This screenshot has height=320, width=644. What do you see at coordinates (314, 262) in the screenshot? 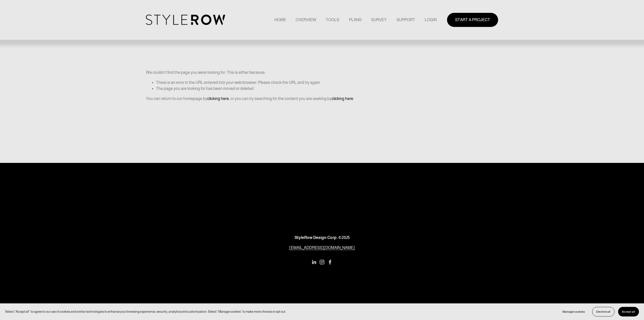
I see `a: LinkedIn` at bounding box center [314, 262].